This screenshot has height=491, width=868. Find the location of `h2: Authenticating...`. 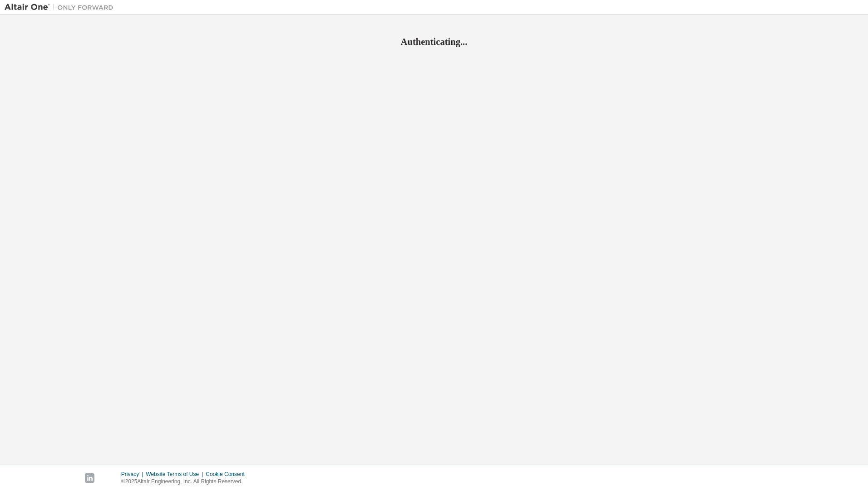

h2: Authenticating... is located at coordinates (434, 42).